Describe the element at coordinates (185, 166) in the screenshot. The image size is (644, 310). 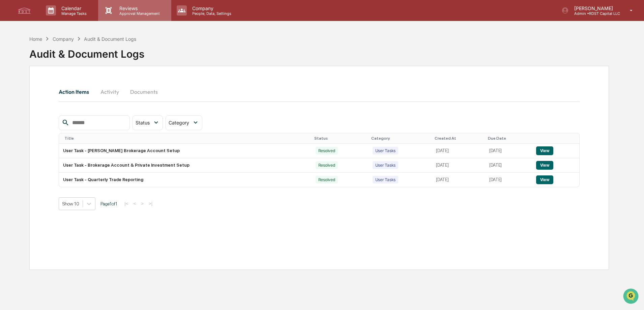
I see `td: User Task - Brokerage Account & Private Investment Setup` at that location.